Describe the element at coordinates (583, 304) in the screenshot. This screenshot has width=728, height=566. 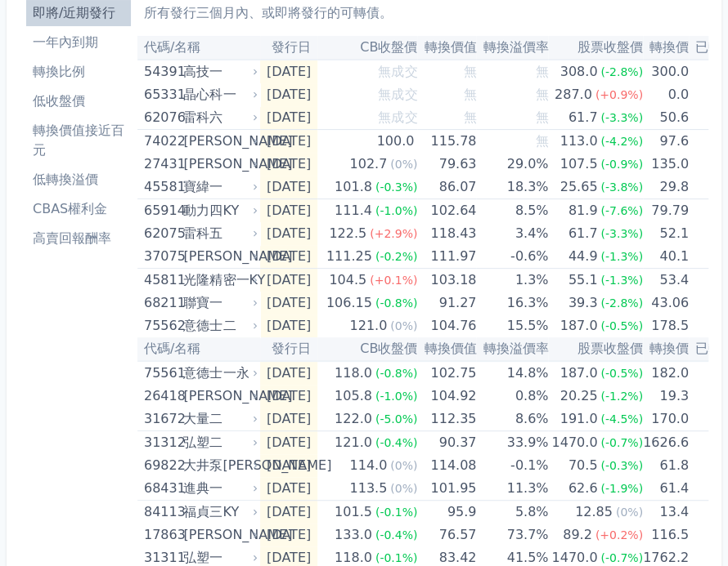
I see `div: 39.3` at that location.